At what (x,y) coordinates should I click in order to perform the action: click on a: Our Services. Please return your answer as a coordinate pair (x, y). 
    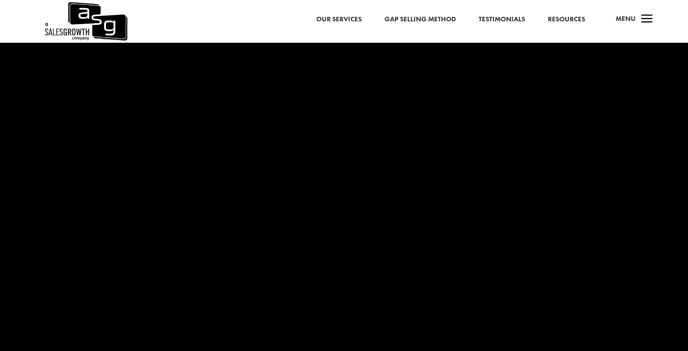
    Looking at the image, I should click on (339, 20).